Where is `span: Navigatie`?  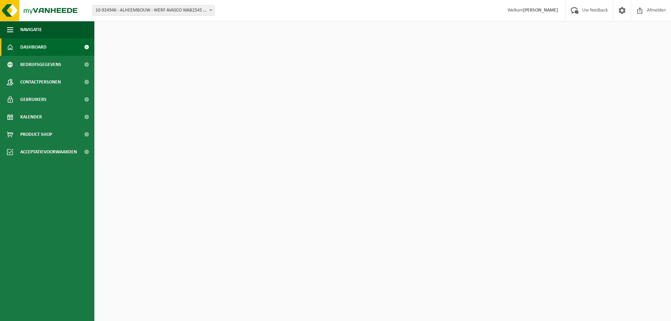 span: Navigatie is located at coordinates (31, 30).